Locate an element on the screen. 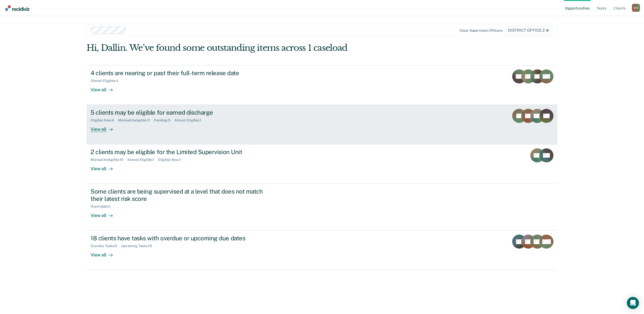 The height and width of the screenshot is (314, 644). a: 2 clients may be eligible for the Limited Supervision UnitMarked Ineligible:10Almost Eligible:1El... is located at coordinates (322, 164).